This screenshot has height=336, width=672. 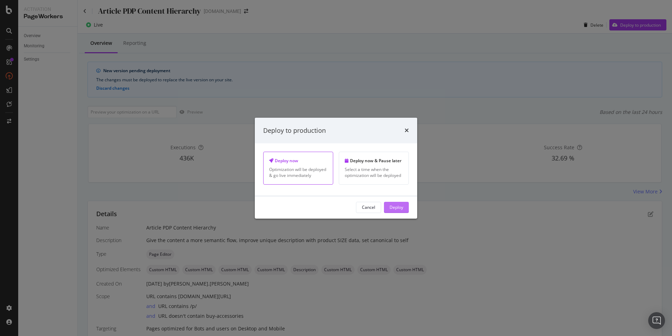 What do you see at coordinates (407, 130) in the screenshot?
I see `div: times` at bounding box center [407, 130].